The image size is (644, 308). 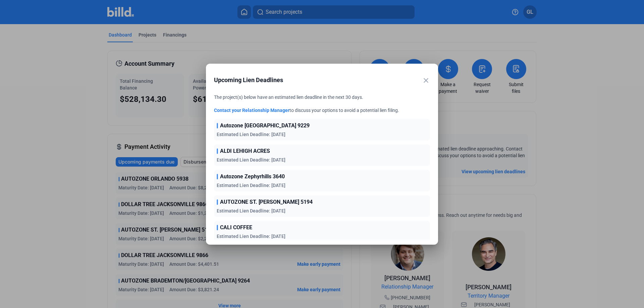 What do you see at coordinates (314, 80) in the screenshot?
I see `span: Upcoming Lien Deadlines` at bounding box center [314, 80].